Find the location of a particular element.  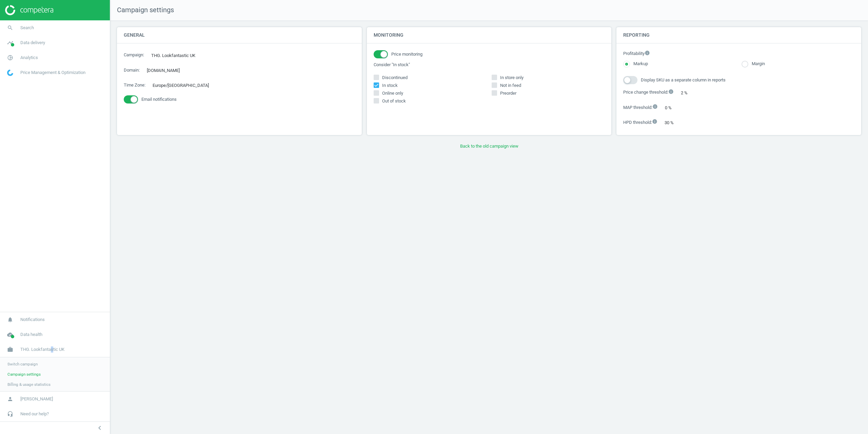

label: Campaign : is located at coordinates (134, 55).